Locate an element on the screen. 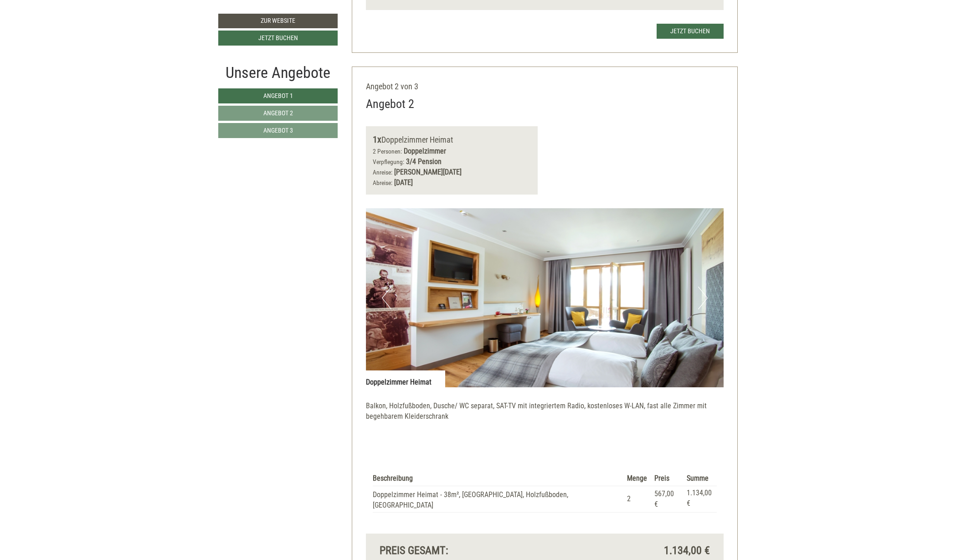 The image size is (956, 560). b: 1x is located at coordinates (377, 140).